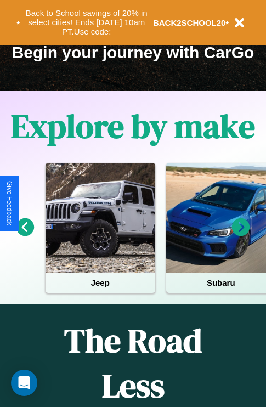 This screenshot has width=266, height=407. Describe the element at coordinates (24, 383) in the screenshot. I see `div: Open Intercom Messenger` at that location.